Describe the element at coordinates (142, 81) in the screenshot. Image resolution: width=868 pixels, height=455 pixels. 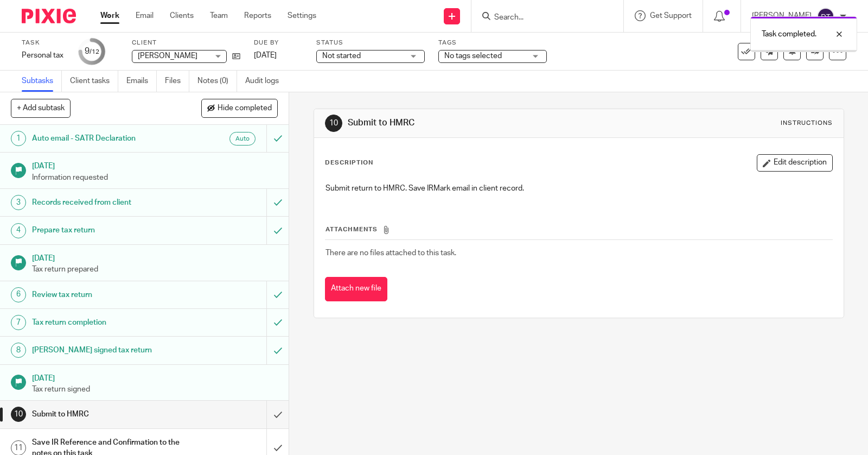
I see `a: Emails` at that location.